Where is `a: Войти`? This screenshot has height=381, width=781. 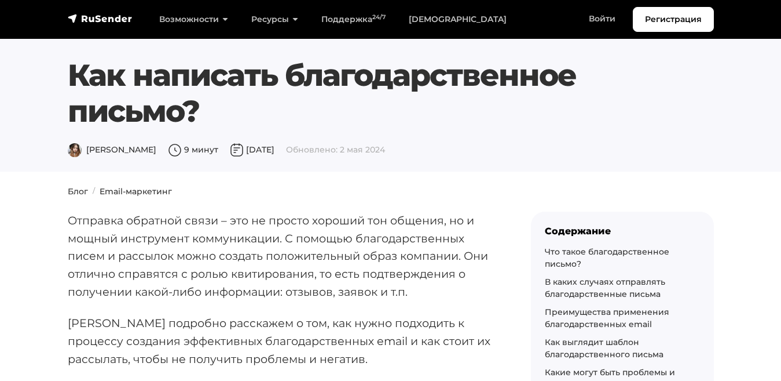 a: Войти is located at coordinates (602, 19).